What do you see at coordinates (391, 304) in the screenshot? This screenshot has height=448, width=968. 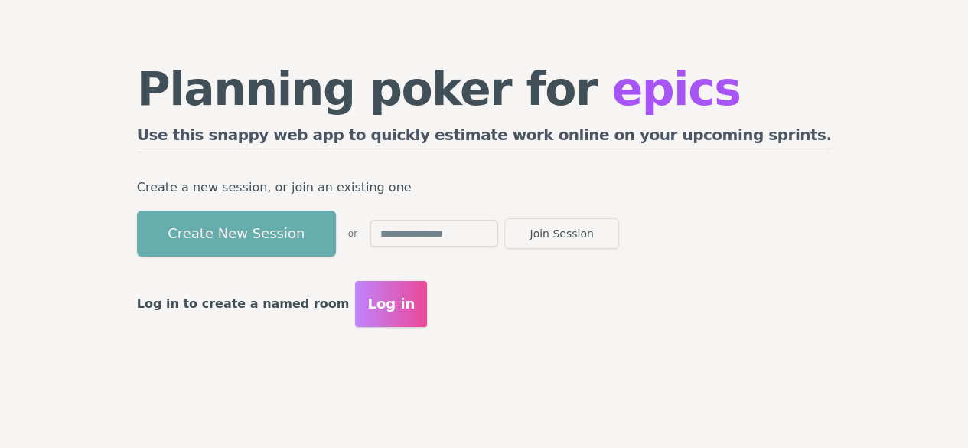 I see `span: Log in` at bounding box center [391, 304].